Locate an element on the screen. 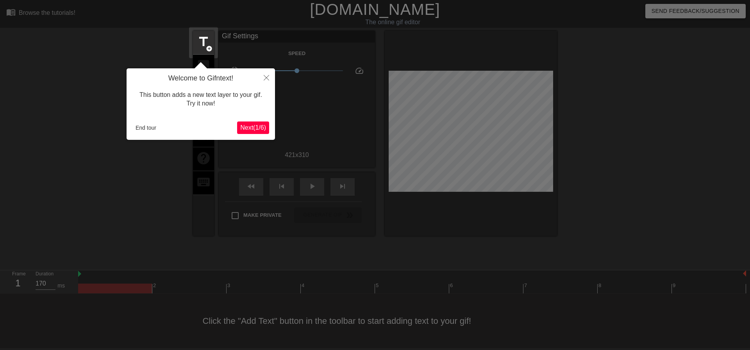 This screenshot has height=350, width=750. span: Next ( 1 / 6 ) is located at coordinates (253, 127).